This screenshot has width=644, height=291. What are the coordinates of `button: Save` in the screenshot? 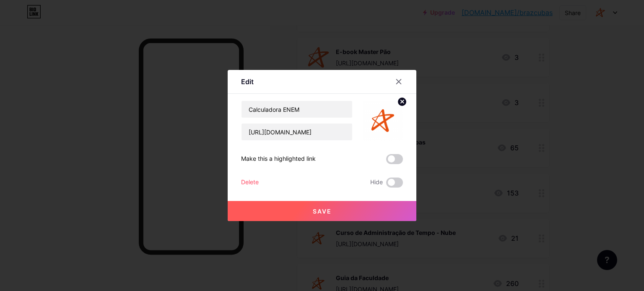 It's located at (322, 211).